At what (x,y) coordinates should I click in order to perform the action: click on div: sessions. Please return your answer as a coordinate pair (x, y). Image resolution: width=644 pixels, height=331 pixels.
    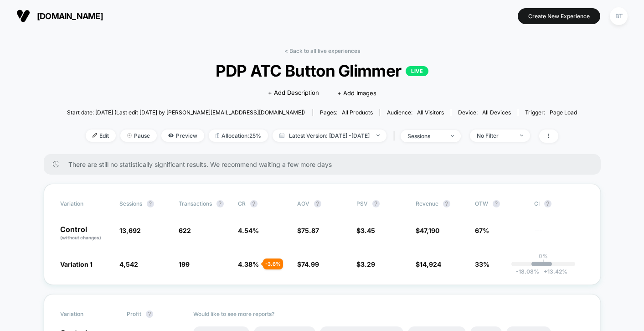
    Looking at the image, I should click on (426, 136).